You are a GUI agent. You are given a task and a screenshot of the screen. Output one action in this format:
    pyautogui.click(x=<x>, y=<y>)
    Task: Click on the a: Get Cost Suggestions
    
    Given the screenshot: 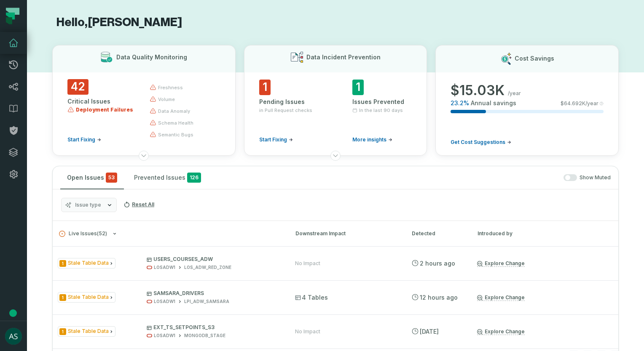 What is the action you would take?
    pyautogui.click(x=481, y=142)
    